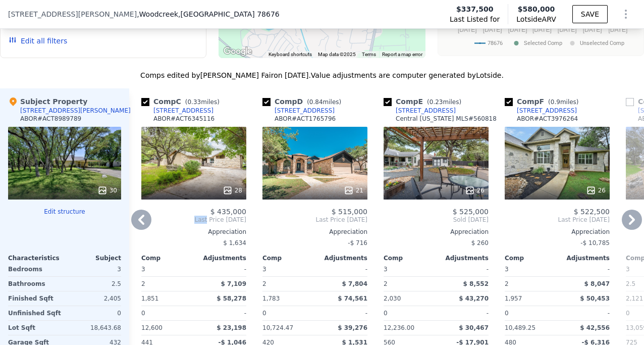  I want to click on text: Unselected Comp, so click(603, 43).